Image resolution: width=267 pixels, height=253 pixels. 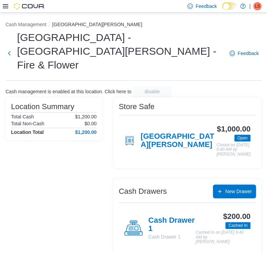 I want to click on span: Dark Mode, so click(x=222, y=10).